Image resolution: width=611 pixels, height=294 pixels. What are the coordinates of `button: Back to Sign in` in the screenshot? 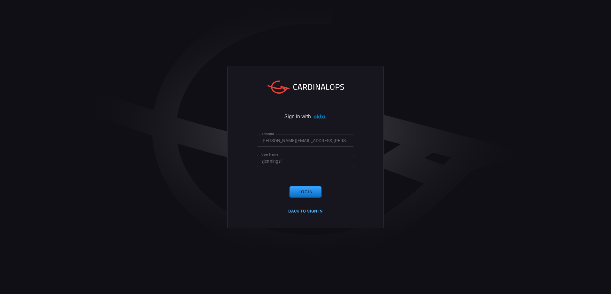 It's located at (305, 211).